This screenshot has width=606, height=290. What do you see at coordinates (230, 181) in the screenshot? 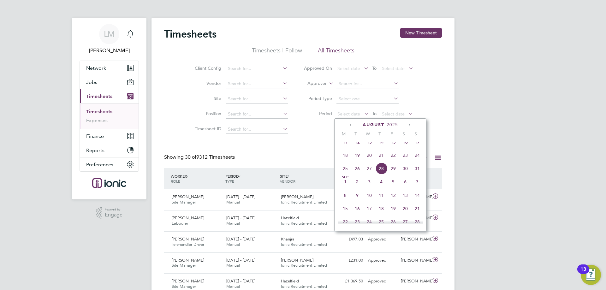
I see `span: TYPE` at bounding box center [230, 181].